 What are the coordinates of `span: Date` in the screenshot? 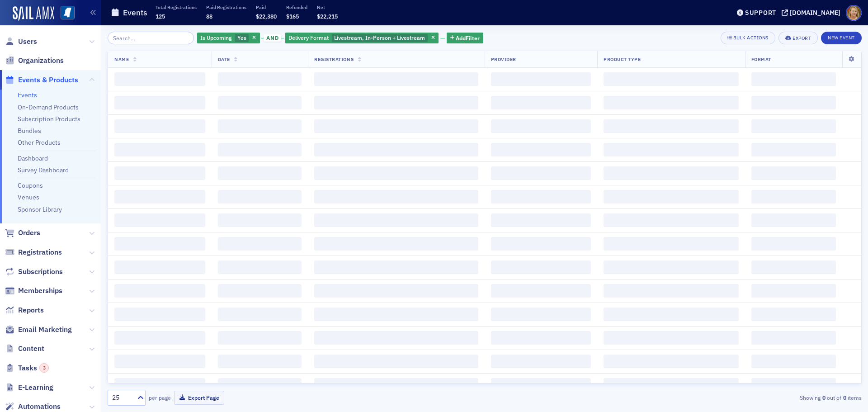 It's located at (224, 59).